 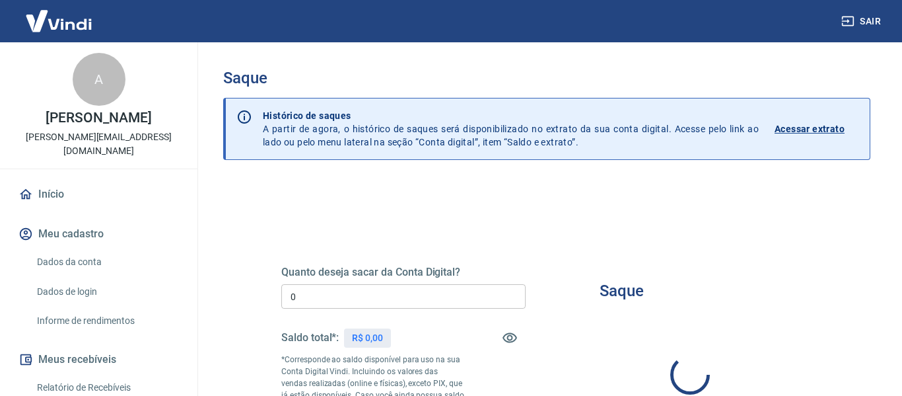 What do you see at coordinates (99, 79) in the screenshot?
I see `div: A` at bounding box center [99, 79].